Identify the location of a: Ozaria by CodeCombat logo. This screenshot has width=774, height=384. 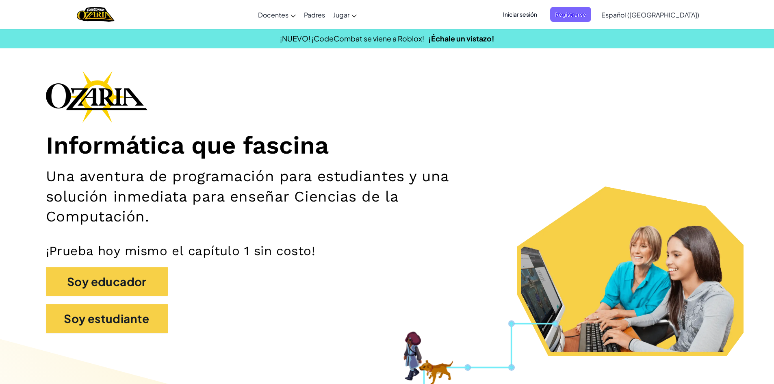
(95, 14).